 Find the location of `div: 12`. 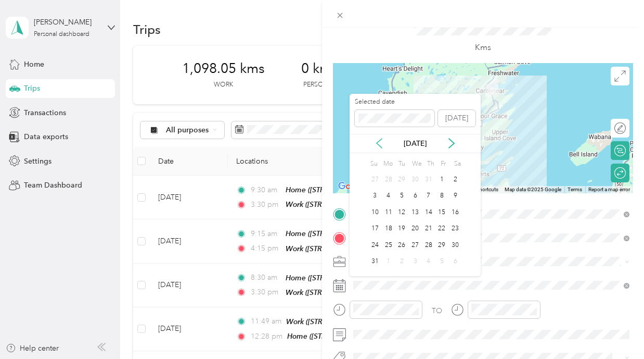

div: 12 is located at coordinates (402, 212).